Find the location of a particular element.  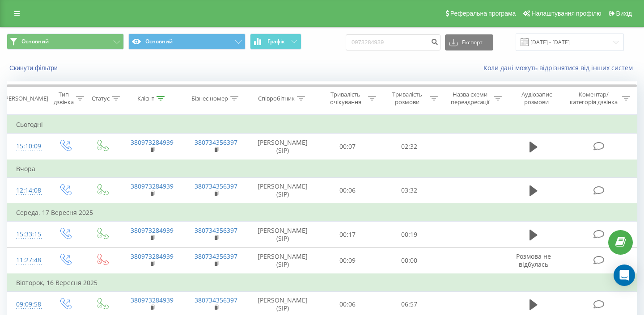

td: 00:19 is located at coordinates (409, 234).